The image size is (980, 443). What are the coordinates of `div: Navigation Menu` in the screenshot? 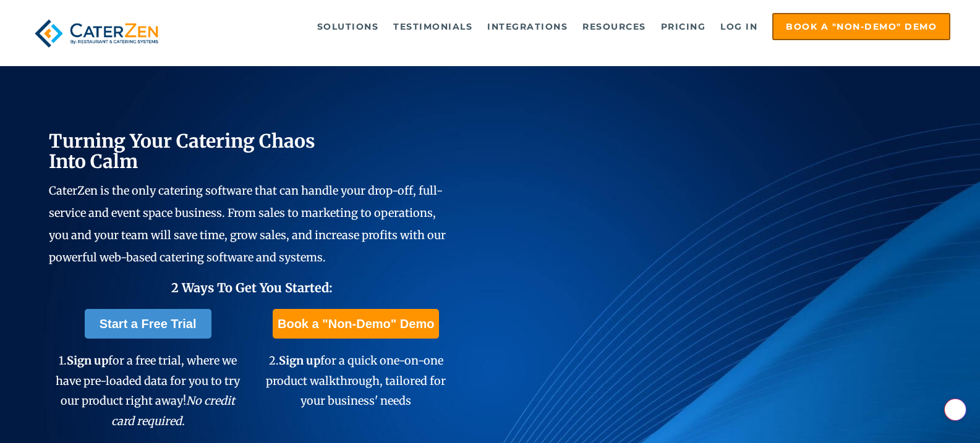 It's located at (568, 27).